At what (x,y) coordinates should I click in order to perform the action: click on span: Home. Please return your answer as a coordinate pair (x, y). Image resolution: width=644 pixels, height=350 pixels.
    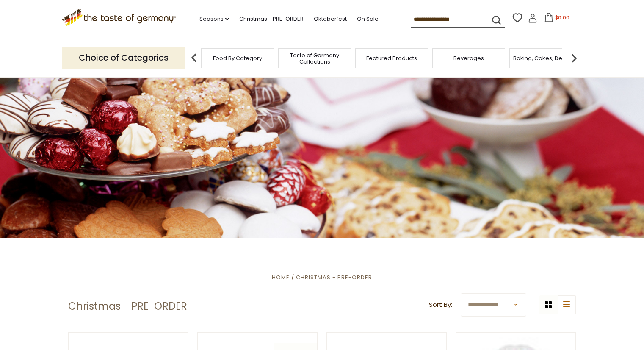
    Looking at the image, I should click on (281, 277).